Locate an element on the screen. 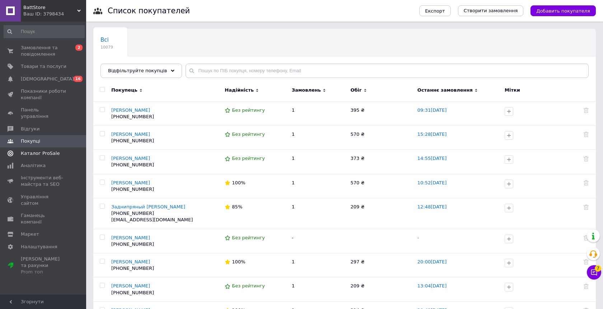 The width and height of the screenshot is (603, 309). button: Експорт is located at coordinates (435, 11).